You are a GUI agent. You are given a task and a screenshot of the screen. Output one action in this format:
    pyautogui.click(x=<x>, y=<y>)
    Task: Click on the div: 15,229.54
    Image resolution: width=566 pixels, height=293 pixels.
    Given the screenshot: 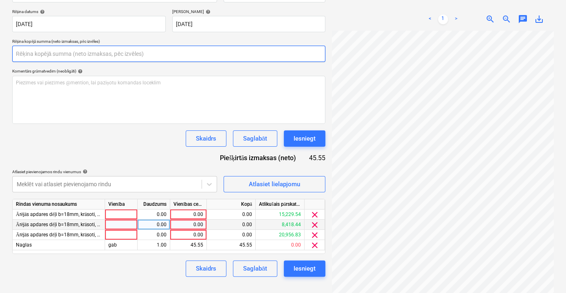 What is the action you would take?
    pyautogui.click(x=280, y=214)
    